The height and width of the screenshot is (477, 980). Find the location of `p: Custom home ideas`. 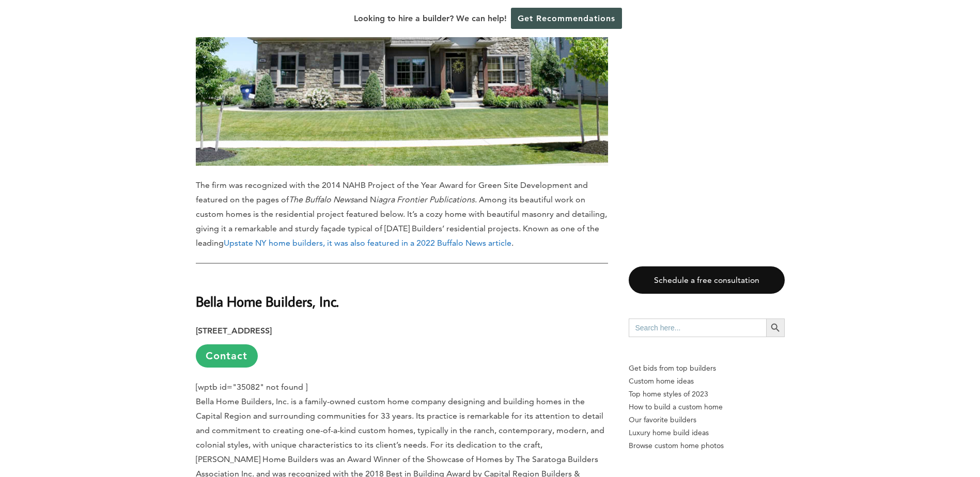

p: Custom home ideas is located at coordinates (707, 381).